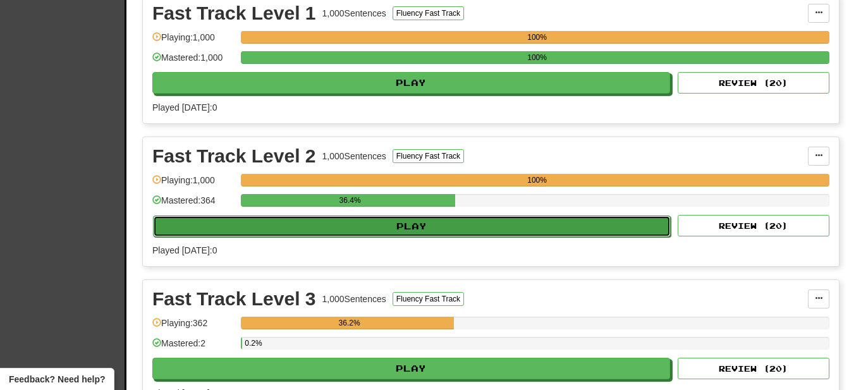  What do you see at coordinates (193, 204) in the screenshot?
I see `div: Mastered: 364` at bounding box center [193, 204].